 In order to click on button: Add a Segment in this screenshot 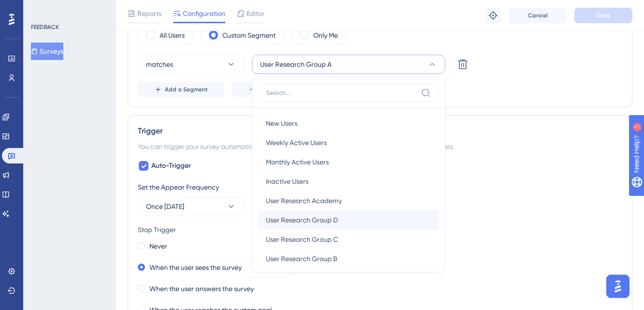, I will do `click(181, 90)`.